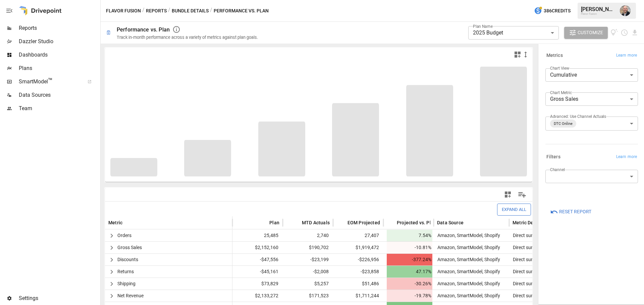  What do you see at coordinates (563, 124) in the screenshot?
I see `span: DTC Online` at bounding box center [563, 124].